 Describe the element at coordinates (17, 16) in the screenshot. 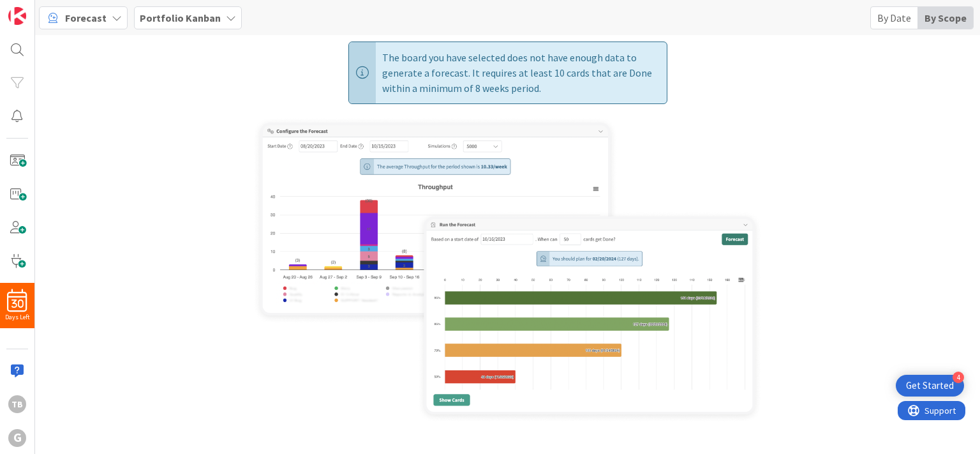

I see `img: Visit kanbanzone.com` at that location.